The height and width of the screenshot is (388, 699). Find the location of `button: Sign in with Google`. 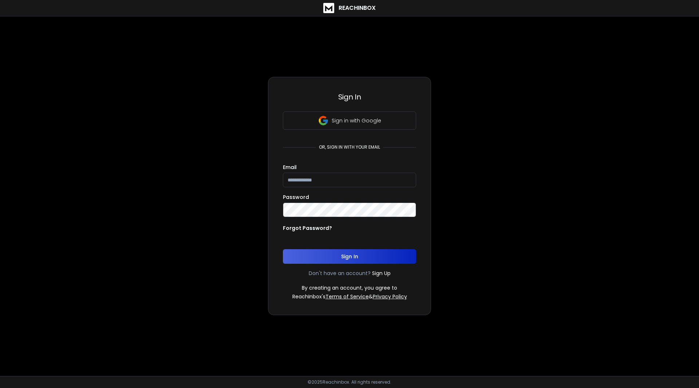

button: Sign in with Google is located at coordinates (350, 121).